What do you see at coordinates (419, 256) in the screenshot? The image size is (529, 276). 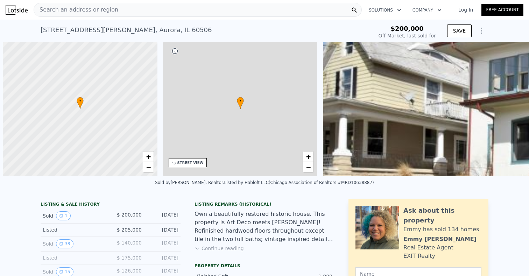 I see `div: EXIT Realty` at bounding box center [419, 256].